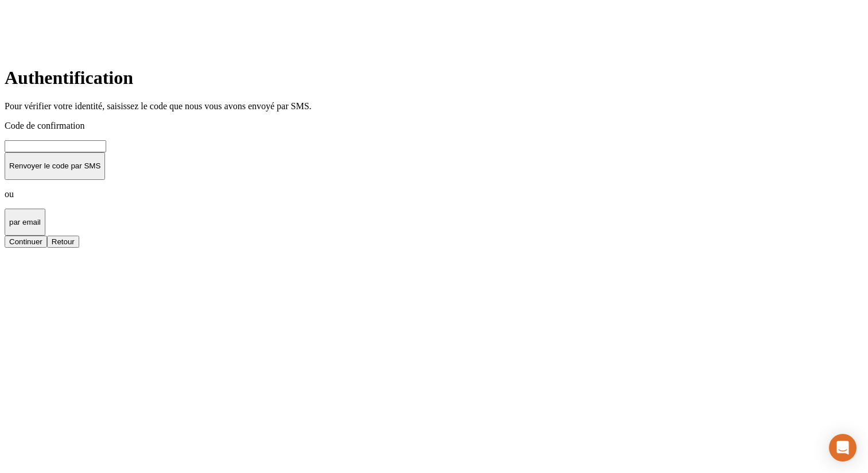 Image resolution: width=868 pixels, height=473 pixels. What do you see at coordinates (434, 106) in the screenshot?
I see `p: Pour vérifier votre identité, saisissez le code que nous vous avons envoyé par SMS.` at bounding box center [434, 106].